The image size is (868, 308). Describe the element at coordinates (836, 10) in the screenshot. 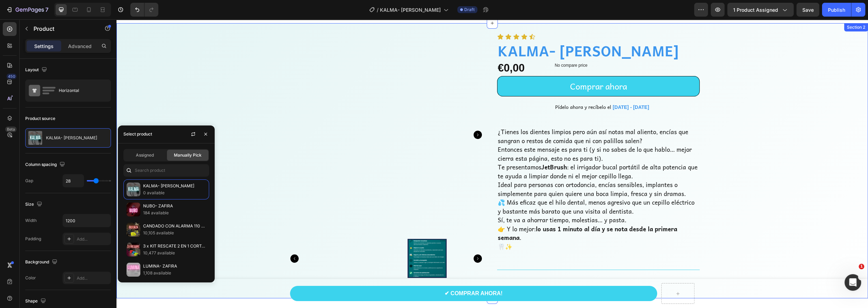

I see `div: Publish` at that location.